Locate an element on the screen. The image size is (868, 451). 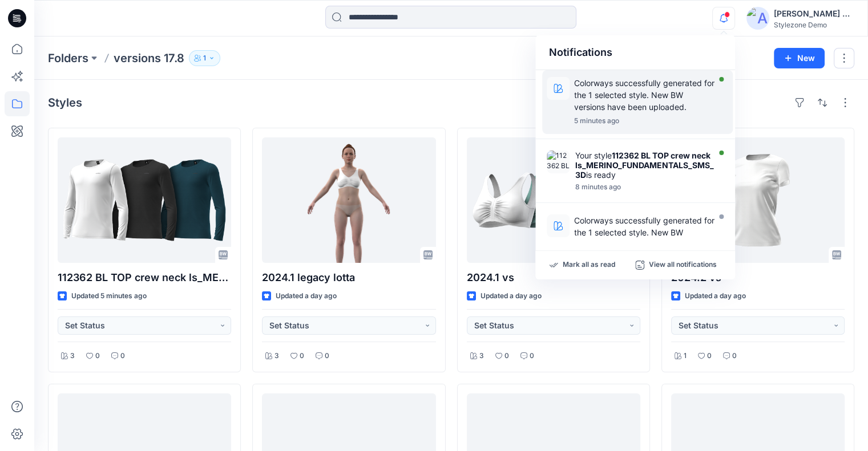
h4: Styles is located at coordinates (65, 103).